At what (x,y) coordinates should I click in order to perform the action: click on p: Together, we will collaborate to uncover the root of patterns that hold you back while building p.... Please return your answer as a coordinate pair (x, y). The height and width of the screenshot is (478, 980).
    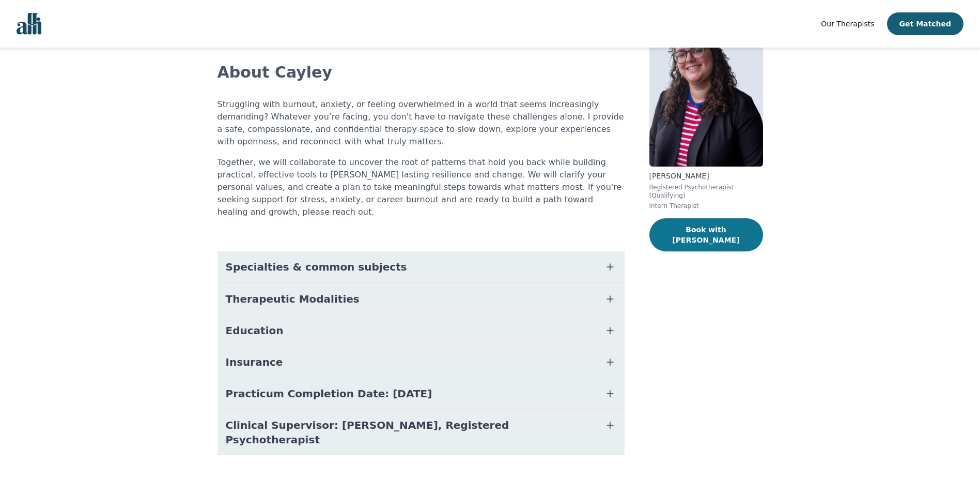
    Looking at the image, I should click on (421, 187).